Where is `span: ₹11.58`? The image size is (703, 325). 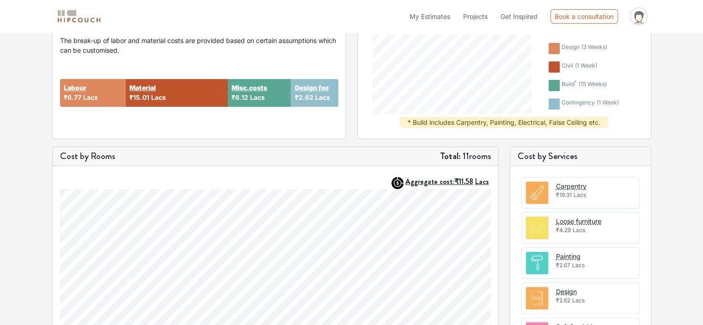
span: ₹11.58 is located at coordinates (463, 181).